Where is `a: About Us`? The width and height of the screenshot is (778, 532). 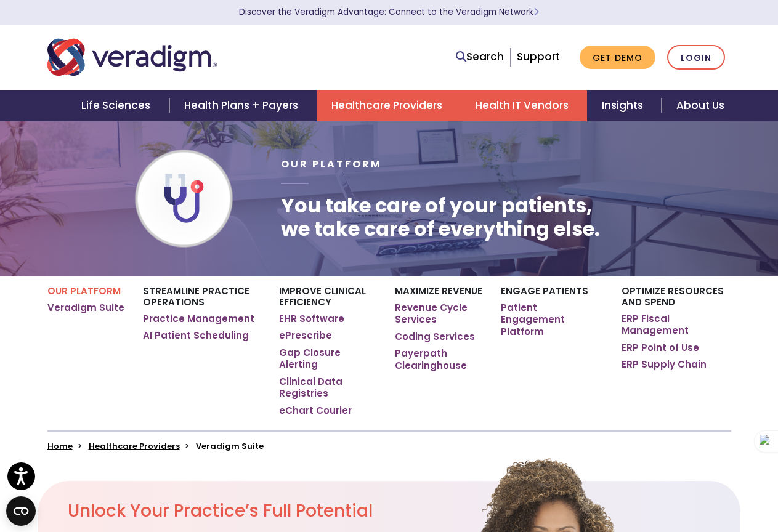 a: About Us is located at coordinates (700, 105).